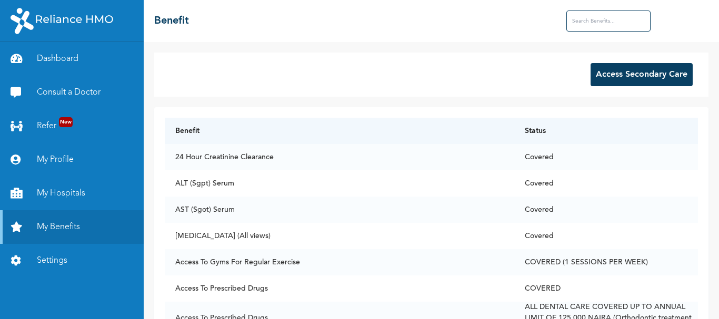 The width and height of the screenshot is (719, 319). Describe the element at coordinates (339, 289) in the screenshot. I see `td: Access To Prescribed Drugs` at that location.